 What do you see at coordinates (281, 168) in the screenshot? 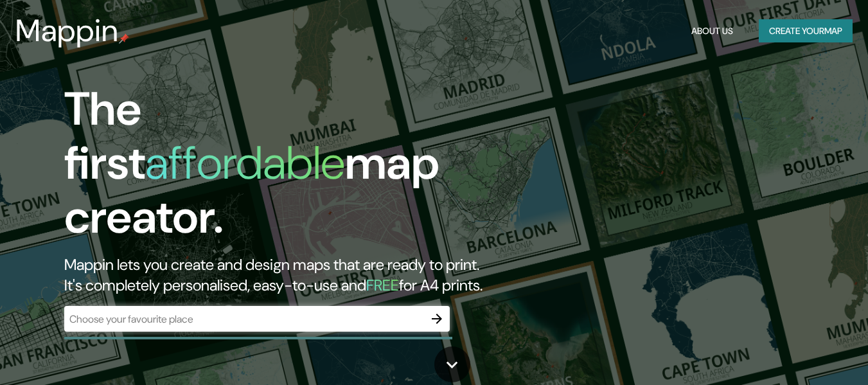
I see `h1: The first map creator.` at bounding box center [281, 168].